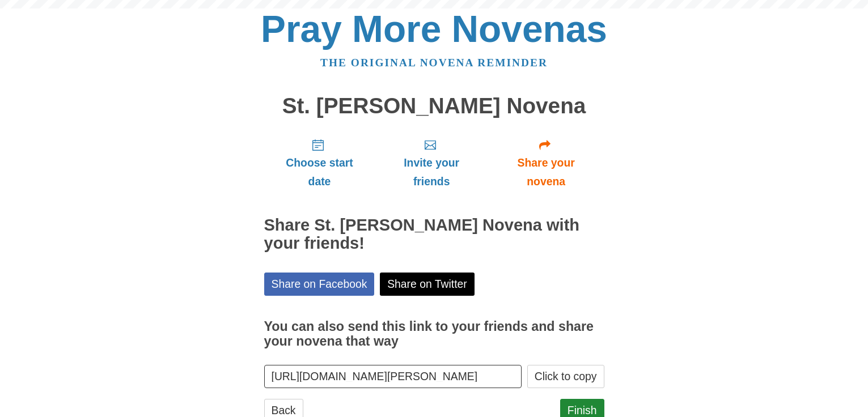 This screenshot has width=868, height=417. I want to click on a: The original novena reminder, so click(434, 62).